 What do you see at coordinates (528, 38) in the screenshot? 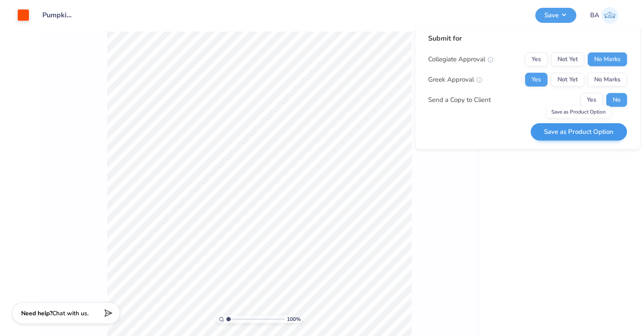
I see `div: Submit for` at bounding box center [528, 38].